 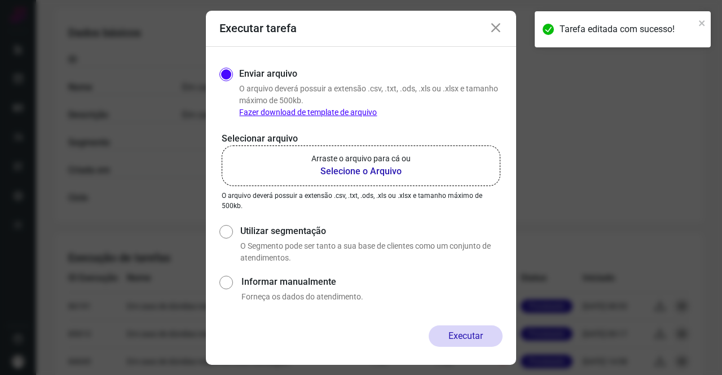 What do you see at coordinates (361, 139) in the screenshot?
I see `p: Selecionar arquivo` at bounding box center [361, 139].